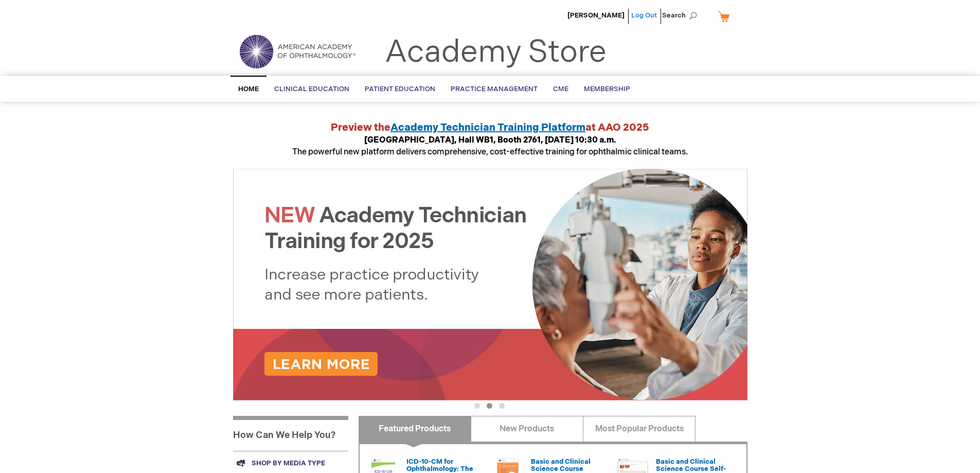 The width and height of the screenshot is (980, 473). I want to click on span: Home, so click(249, 89).